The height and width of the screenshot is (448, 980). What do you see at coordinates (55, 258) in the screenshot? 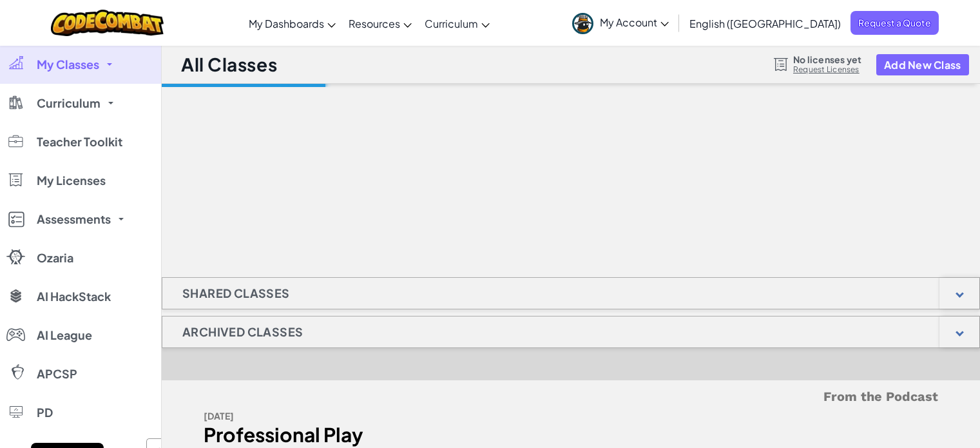
I see `span: Ozaria` at bounding box center [55, 258].